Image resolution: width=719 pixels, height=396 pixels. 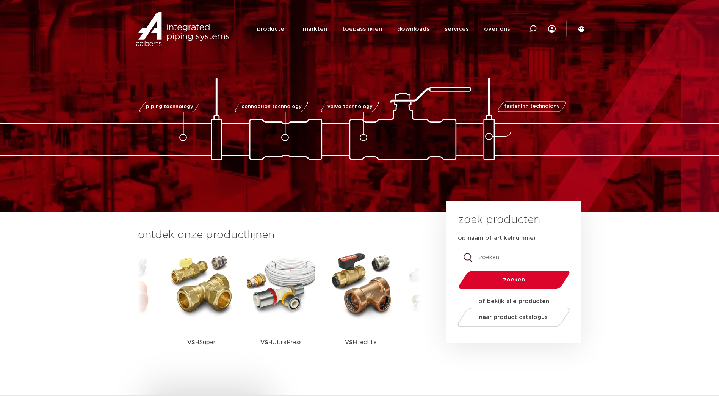 I want to click on a: naar product catalogus, so click(x=514, y=317).